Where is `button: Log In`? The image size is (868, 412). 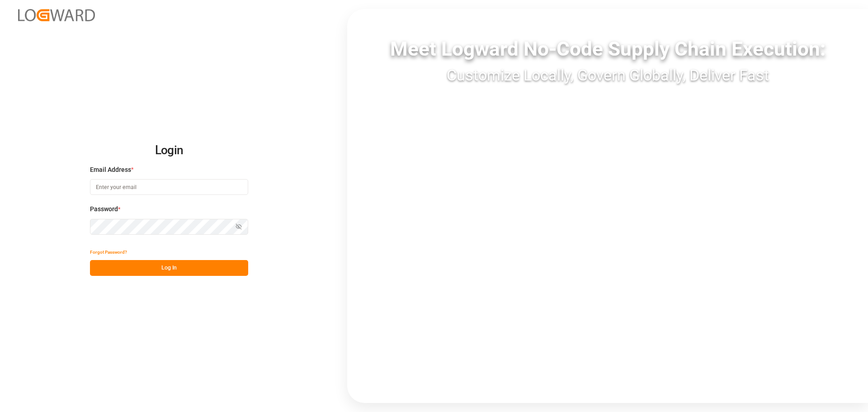
button: Log In is located at coordinates (169, 268).